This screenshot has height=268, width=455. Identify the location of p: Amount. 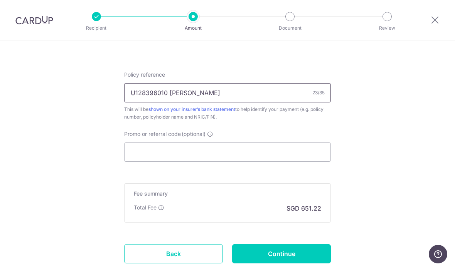
(193, 28).